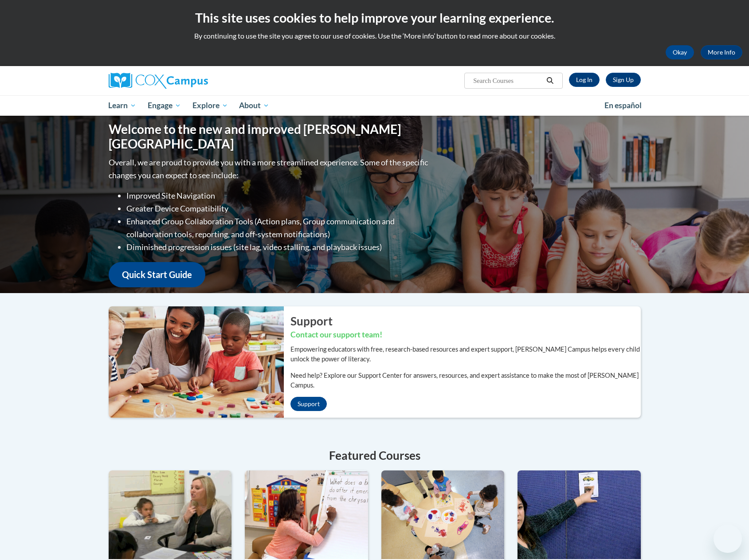  What do you see at coordinates (158, 81) in the screenshot?
I see `img: Cox Campus` at bounding box center [158, 81].